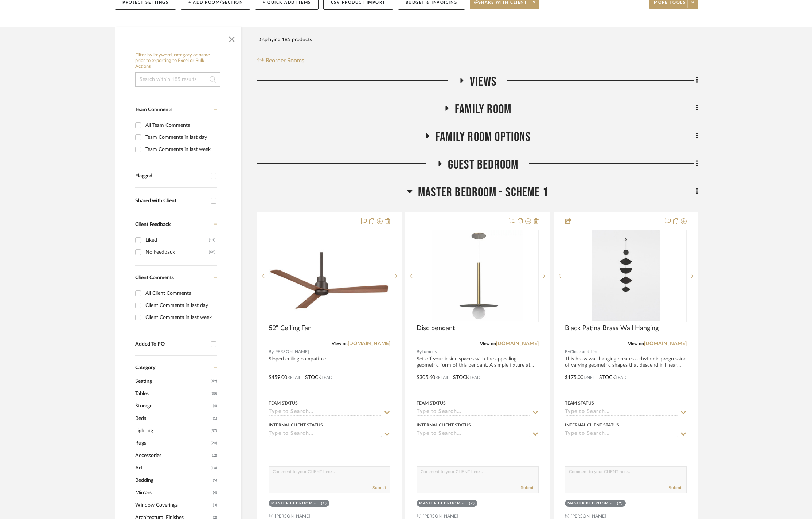 This screenshot has height=519, width=812. What do you see at coordinates (171, 176) in the screenshot?
I see `div: Flagged` at bounding box center [171, 176].